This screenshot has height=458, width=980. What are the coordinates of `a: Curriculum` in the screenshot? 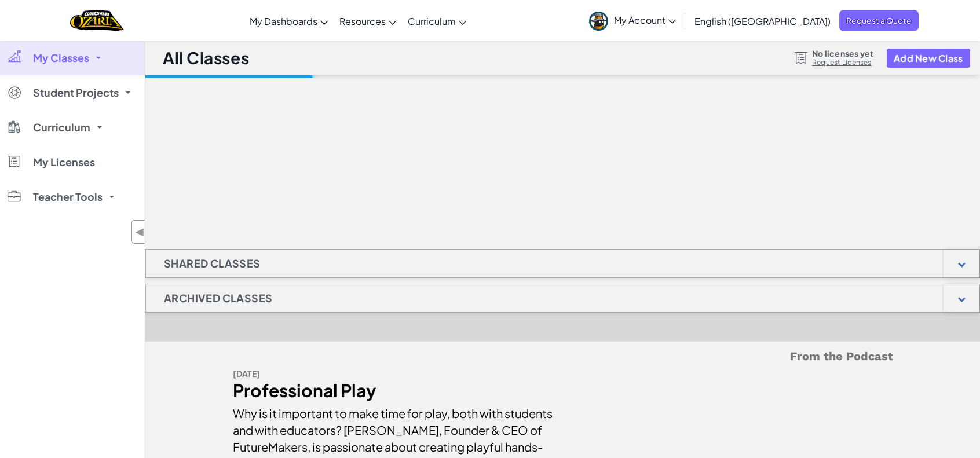 It's located at (437, 21).